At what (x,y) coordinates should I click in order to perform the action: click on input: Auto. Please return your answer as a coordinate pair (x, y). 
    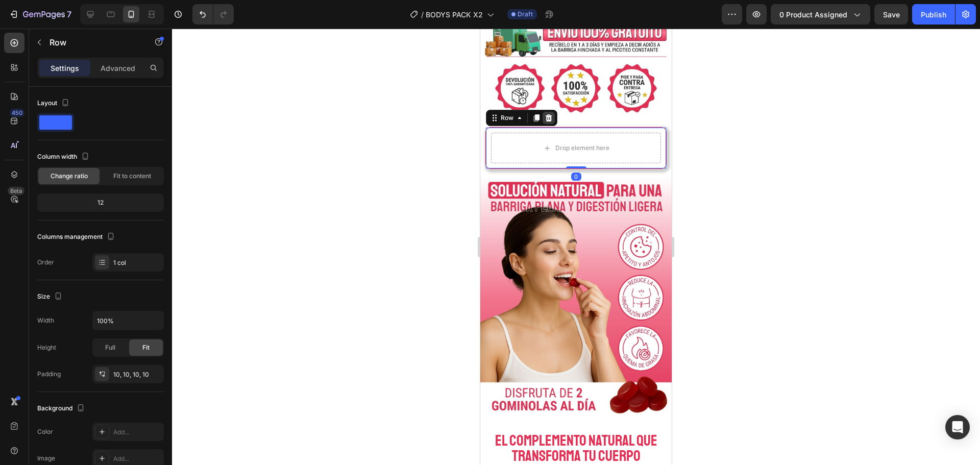
    Looking at the image, I should click on (128, 321).